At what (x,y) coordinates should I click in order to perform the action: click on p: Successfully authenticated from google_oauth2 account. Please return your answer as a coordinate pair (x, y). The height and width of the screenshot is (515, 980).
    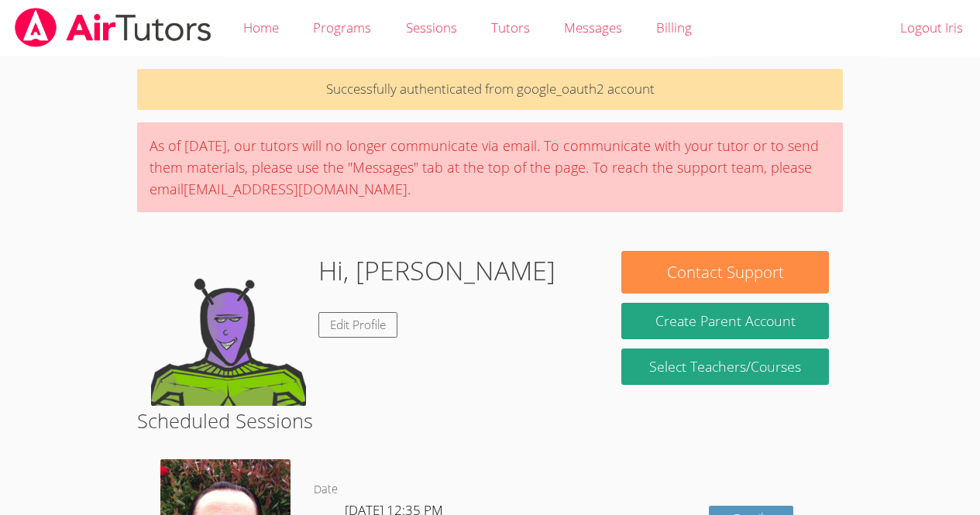
    Looking at the image, I should click on (490, 89).